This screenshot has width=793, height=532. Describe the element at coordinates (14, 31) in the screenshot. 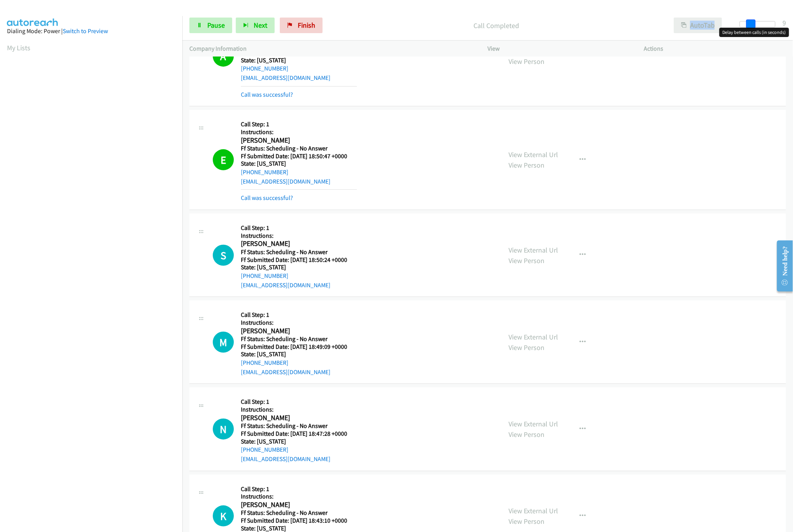

I see `div: Open Resource Center` at that location.